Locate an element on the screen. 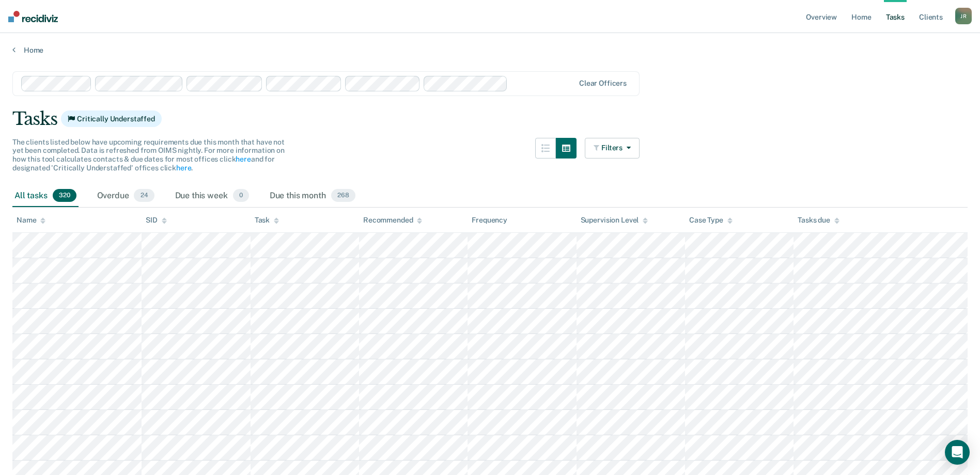 The image size is (980, 475). img: Recidiviz is located at coordinates (33, 16).